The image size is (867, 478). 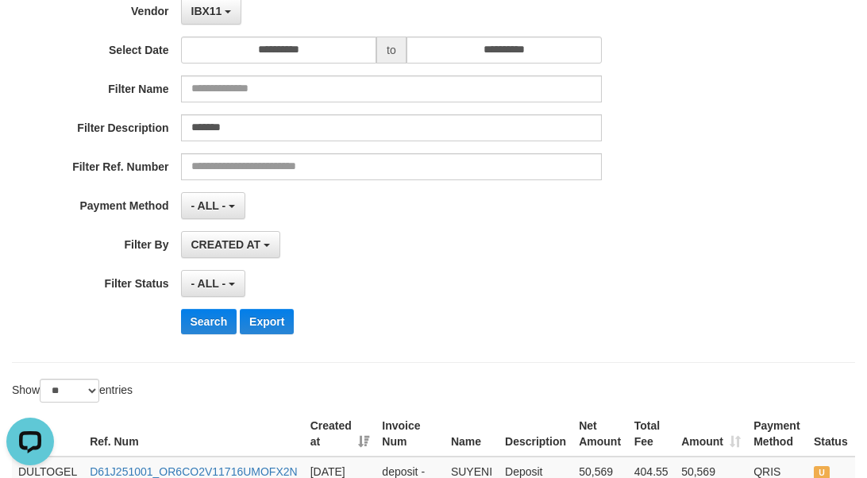 What do you see at coordinates (651, 434) in the screenshot?
I see `th: Total Fee` at bounding box center [651, 434].